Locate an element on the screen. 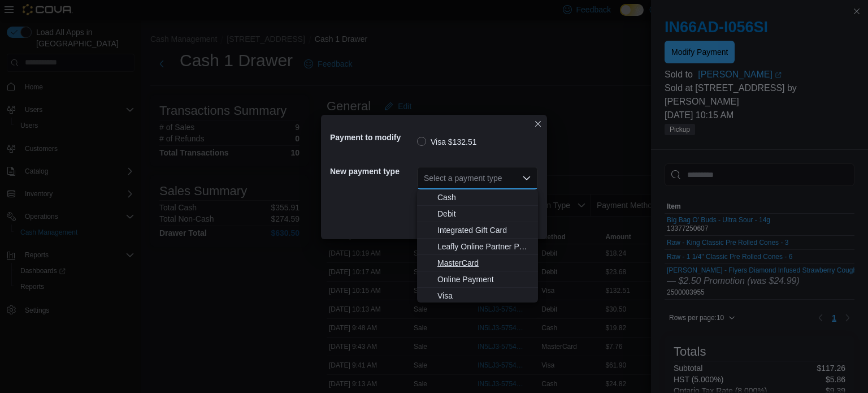 This screenshot has height=393, width=868. button: Cash is located at coordinates (477, 197).